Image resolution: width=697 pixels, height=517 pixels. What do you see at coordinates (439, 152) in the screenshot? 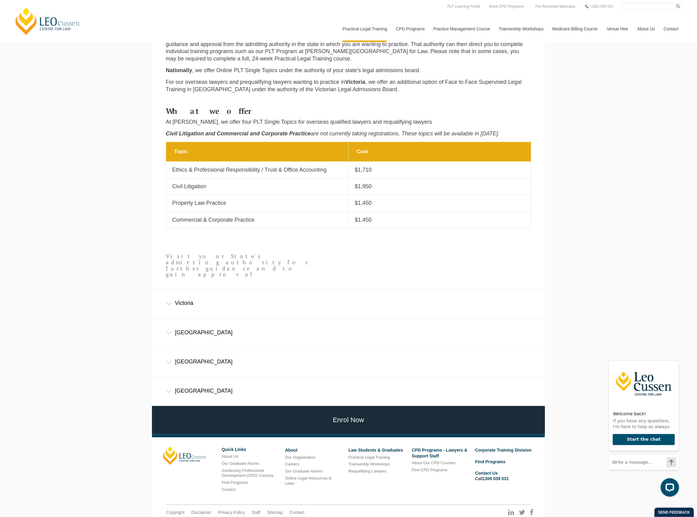
I see `th: Cost` at bounding box center [439, 152].